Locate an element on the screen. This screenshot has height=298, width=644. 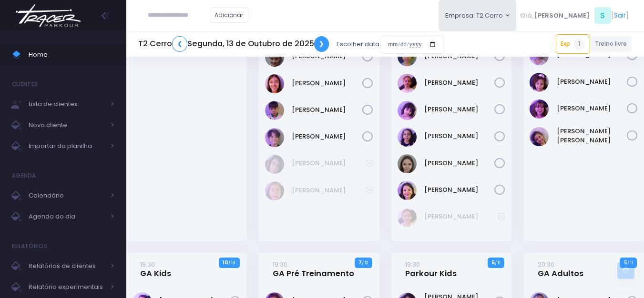
a: Exp1 is located at coordinates (573, 44).